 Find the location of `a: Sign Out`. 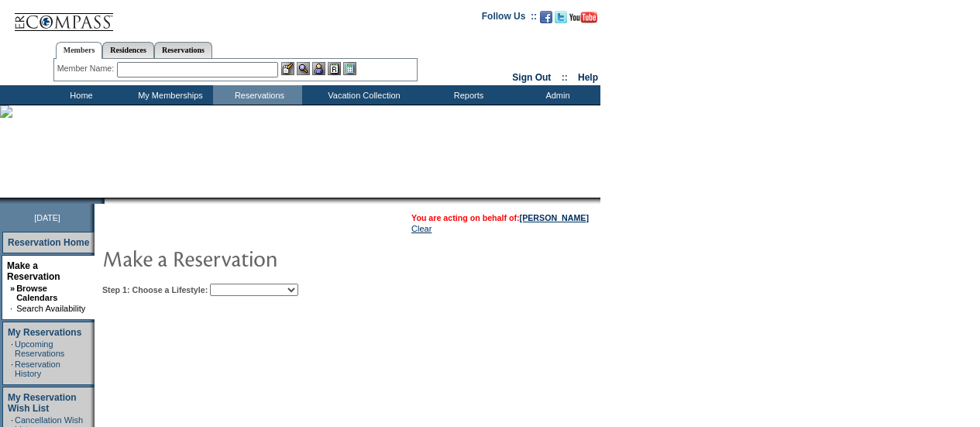

a: Sign Out is located at coordinates (532, 78).